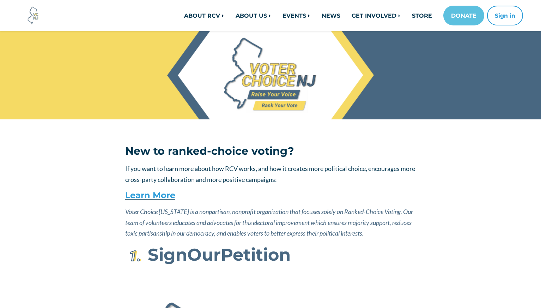 The height and width of the screenshot is (308, 541). What do you see at coordinates (376, 16) in the screenshot?
I see `a: GET INVOLVED` at bounding box center [376, 16].